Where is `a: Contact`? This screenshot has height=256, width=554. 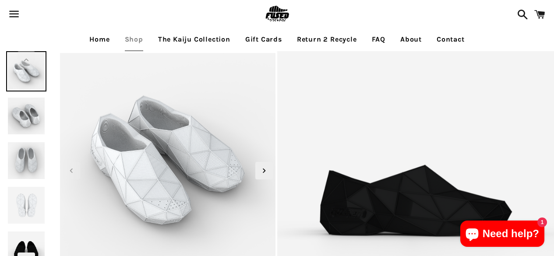
a: Contact is located at coordinates (451, 39).